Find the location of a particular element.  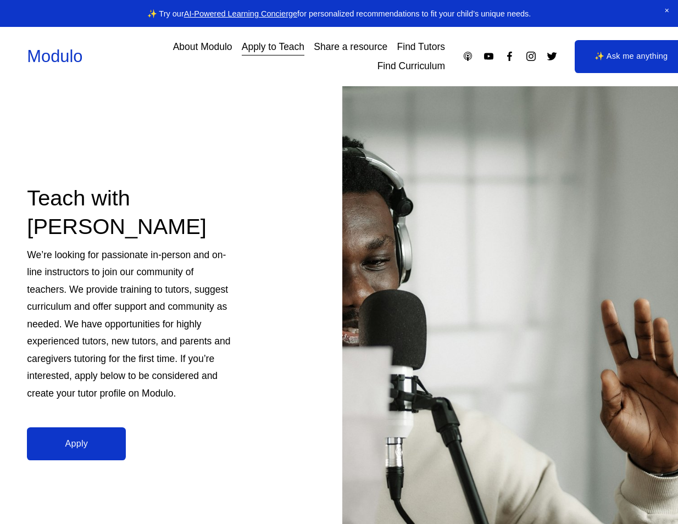

a: YouTube is located at coordinates (489, 56).